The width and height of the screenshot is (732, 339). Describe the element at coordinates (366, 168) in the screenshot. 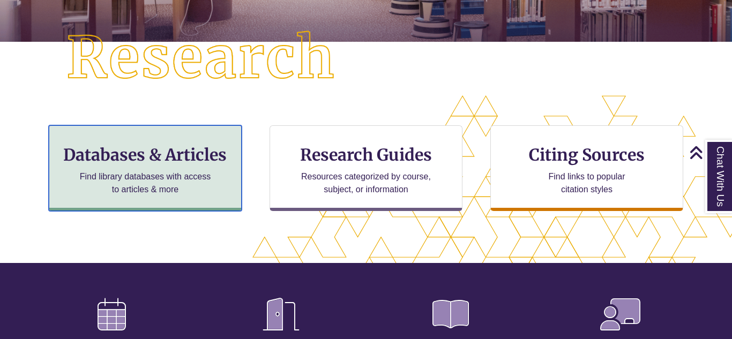

I see `a: Research Guides Resources categorized by course, subject, or information` at that location.